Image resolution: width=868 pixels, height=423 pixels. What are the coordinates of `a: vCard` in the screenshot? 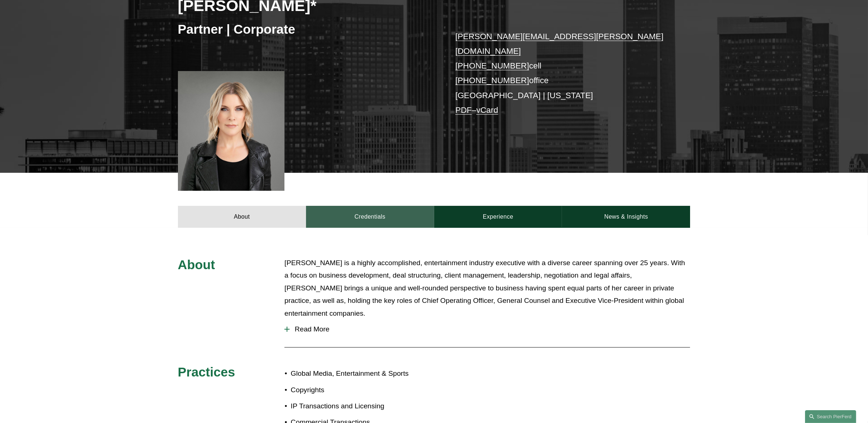 It's located at (487, 110).